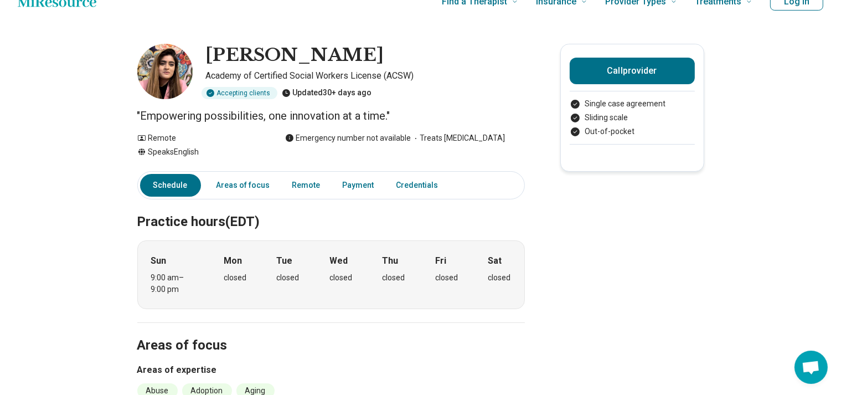 The image size is (841, 395). I want to click on div: 9:00 am – 9:00 pm, so click(172, 283).